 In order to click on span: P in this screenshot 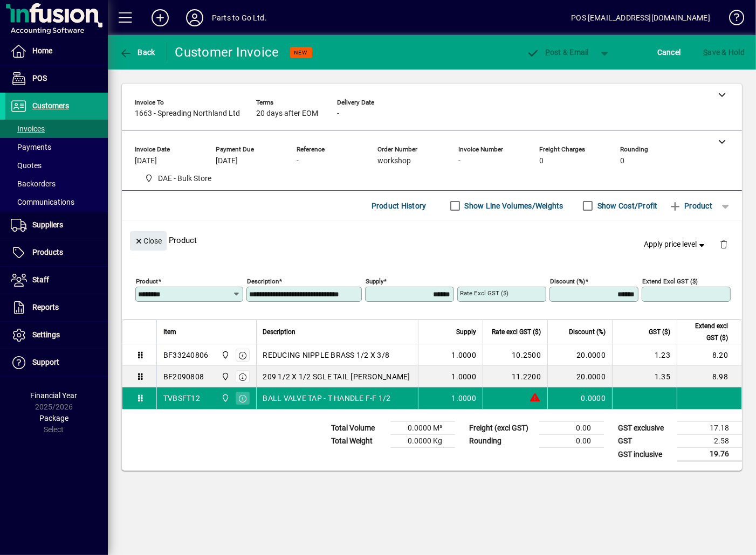, I will do `click(548, 52)`.